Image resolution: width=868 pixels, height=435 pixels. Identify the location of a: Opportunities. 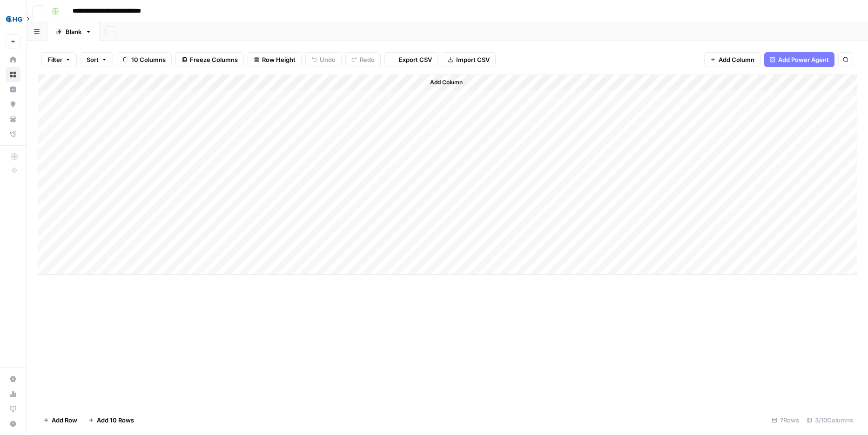
(13, 104).